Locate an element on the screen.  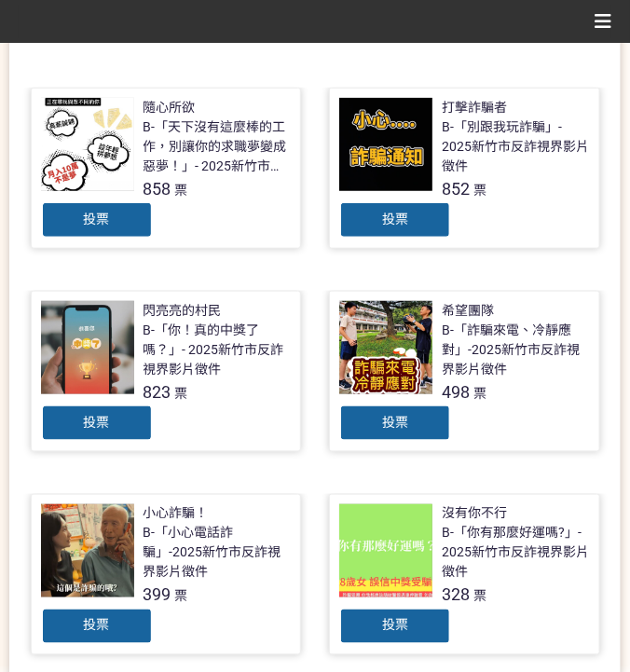
span: 858 is located at coordinates (158, 189).